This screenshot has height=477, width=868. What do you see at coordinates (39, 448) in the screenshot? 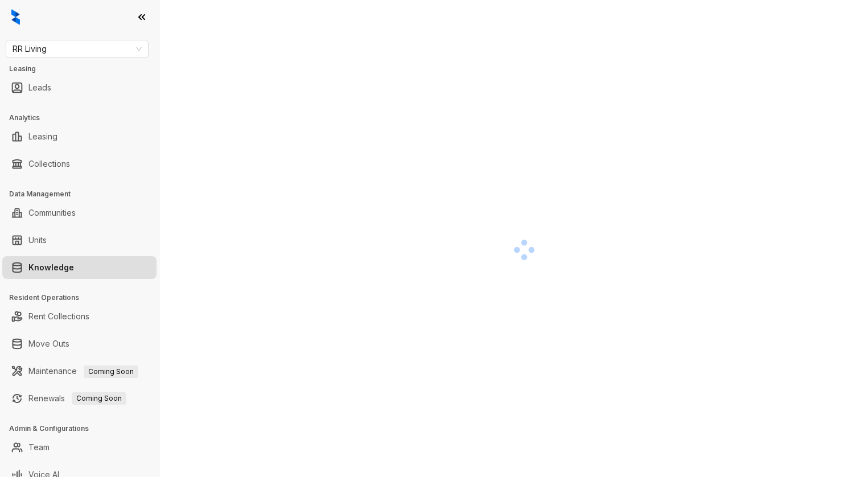
I see `a: Team` at bounding box center [39, 448].